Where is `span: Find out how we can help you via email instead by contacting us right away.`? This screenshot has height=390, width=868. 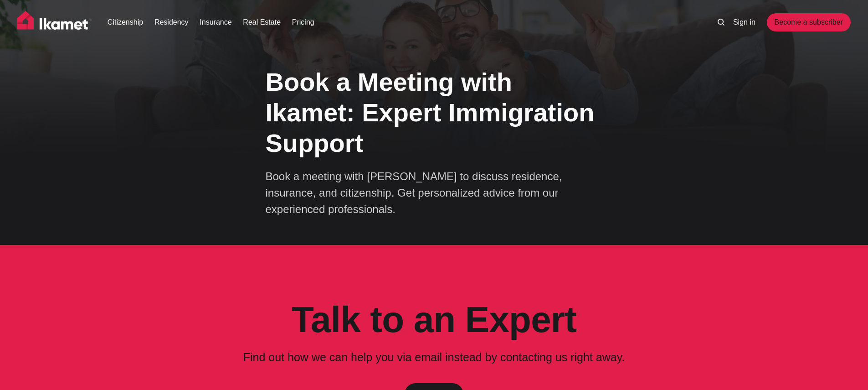
span: Find out how we can help you via email instead by contacting us right away. is located at coordinates (435, 357).